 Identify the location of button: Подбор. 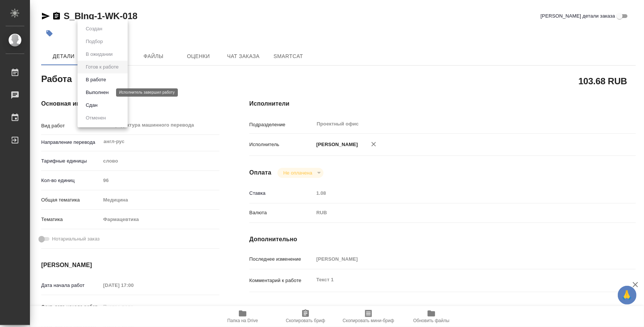
(94, 41).